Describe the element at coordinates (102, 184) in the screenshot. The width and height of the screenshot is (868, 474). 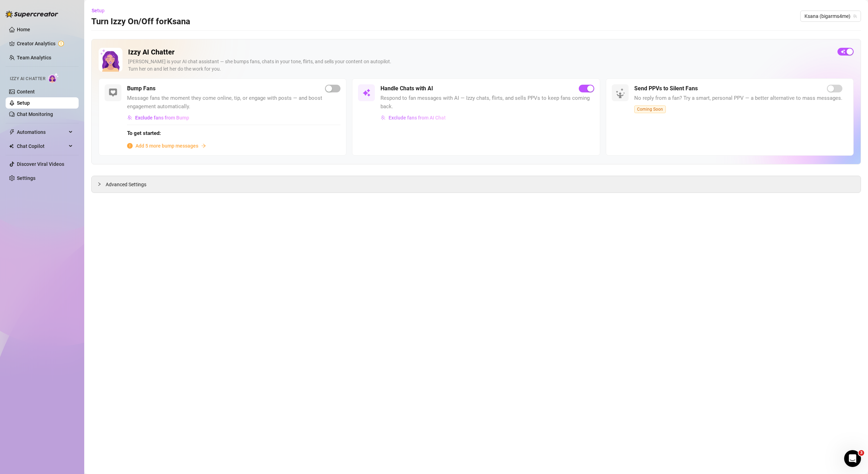
I see `div: collapsed` at that location.